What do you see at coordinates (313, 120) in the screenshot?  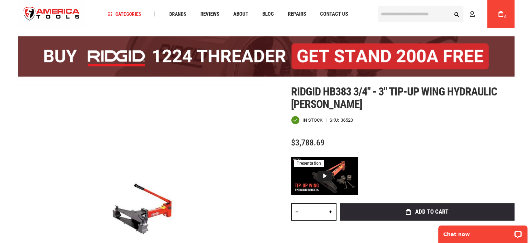 I see `span: In stock` at bounding box center [313, 120].